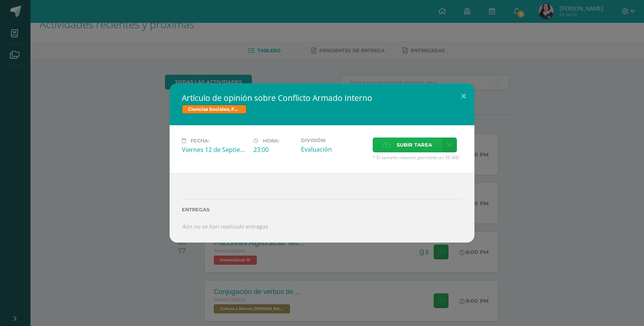 This screenshot has width=644, height=326. I want to click on button: Close (Esc), so click(464, 96).